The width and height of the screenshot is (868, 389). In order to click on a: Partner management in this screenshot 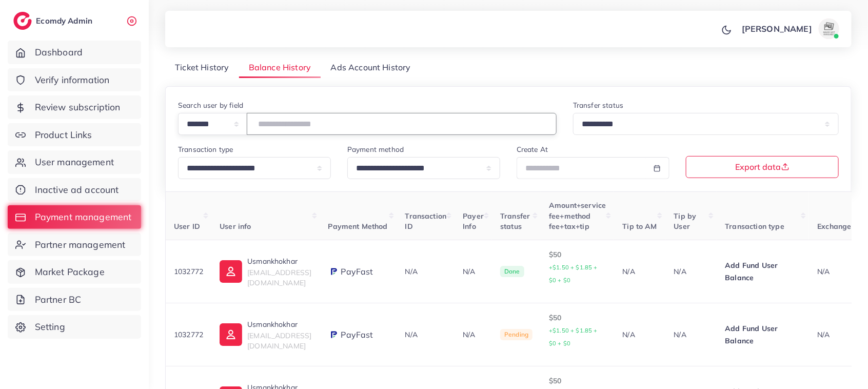, I will do `click(74, 245)`.